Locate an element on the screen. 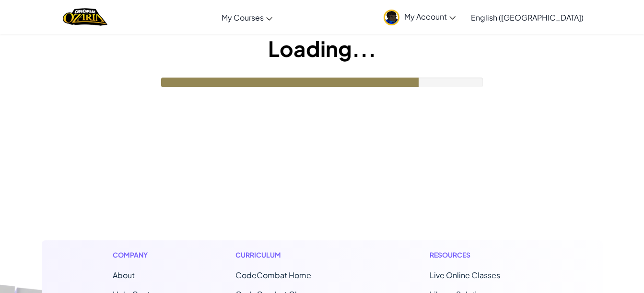  h1: Company is located at coordinates (135, 255).